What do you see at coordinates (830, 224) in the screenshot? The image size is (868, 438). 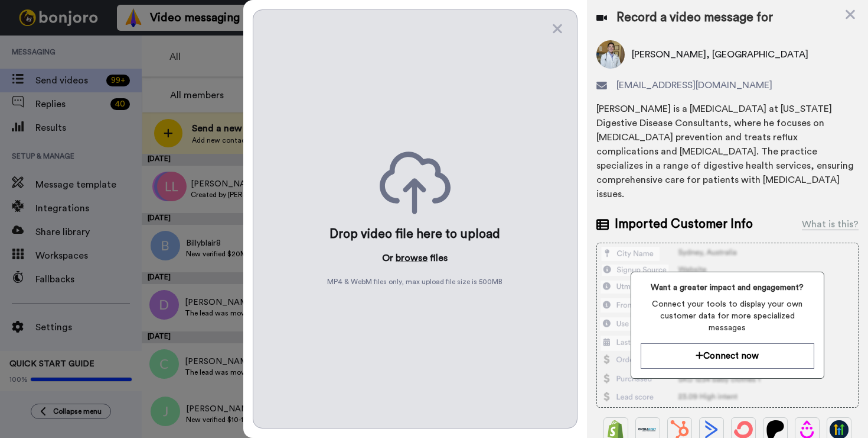 I see `div: What is this?` at bounding box center [830, 224].